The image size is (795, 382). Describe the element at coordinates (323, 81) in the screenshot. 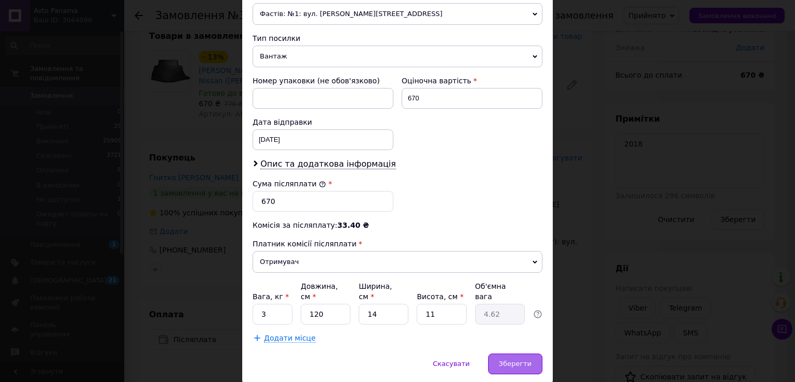

I see `div: Номер упаковки (не обов'язково)` at that location.